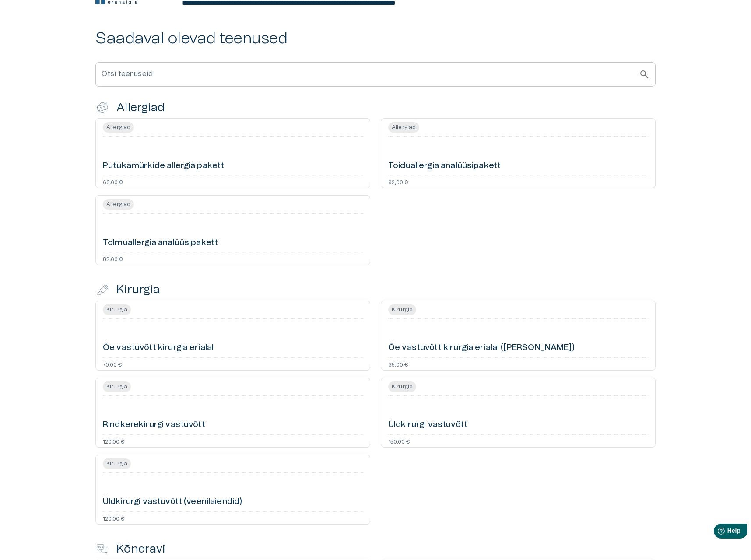 This screenshot has width=751, height=560. Describe the element at coordinates (644, 74) in the screenshot. I see `span: search` at that location.